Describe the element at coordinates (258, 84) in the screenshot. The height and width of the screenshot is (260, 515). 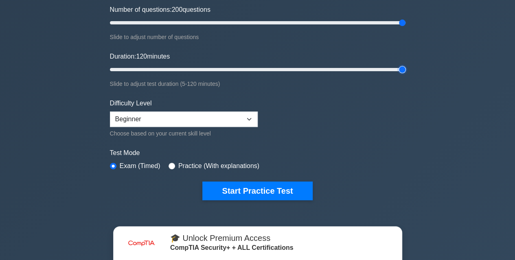
I see `div: Slide to adjust test duration (5-120 minutes)` at that location.